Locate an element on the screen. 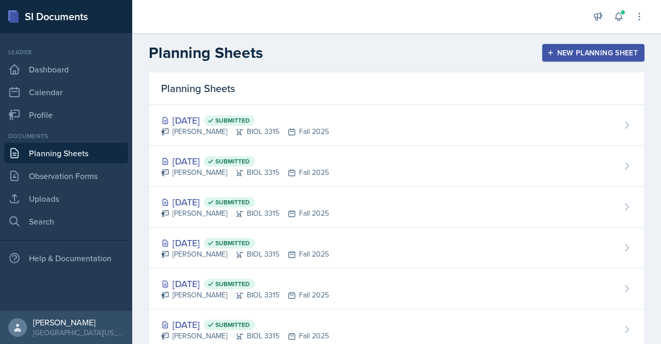 The image size is (661, 344). h2: Planning Sheets is located at coordinates (206, 53).